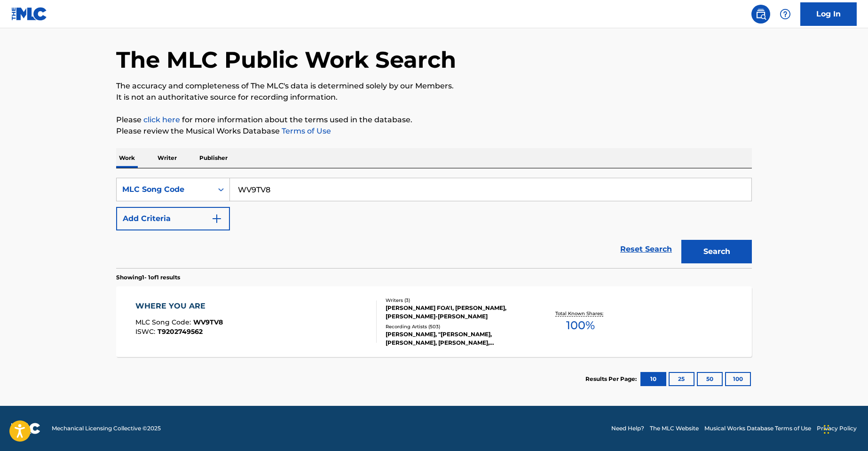 The height and width of the screenshot is (451, 868). I want to click on p: It is not an authoritative source for recording information., so click(434, 97).